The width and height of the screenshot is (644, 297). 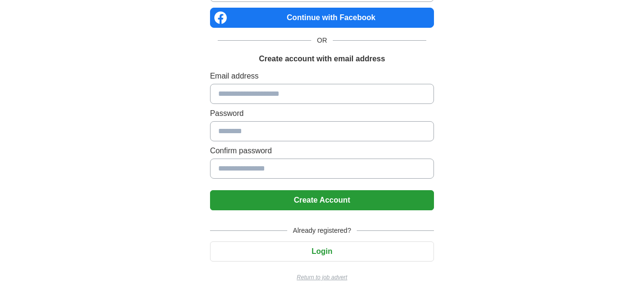 What do you see at coordinates (321, 114) in the screenshot?
I see `label: Password` at bounding box center [321, 114].